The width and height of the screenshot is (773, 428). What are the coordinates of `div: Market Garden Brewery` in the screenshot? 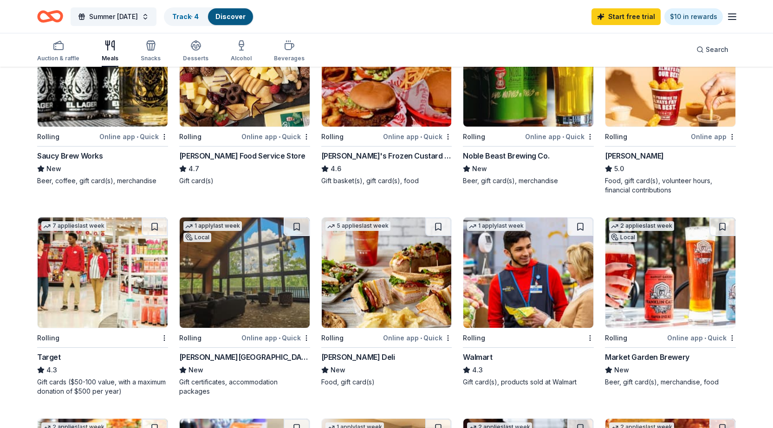 It's located at (647, 357).